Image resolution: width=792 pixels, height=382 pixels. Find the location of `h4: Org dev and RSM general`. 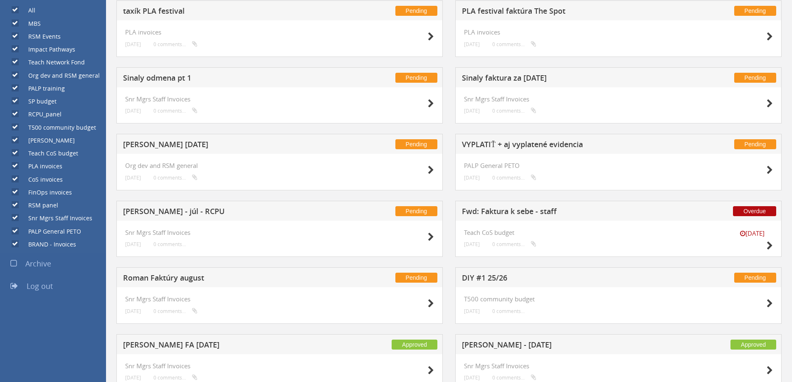

h4: Org dev and RSM general is located at coordinates (279, 165).